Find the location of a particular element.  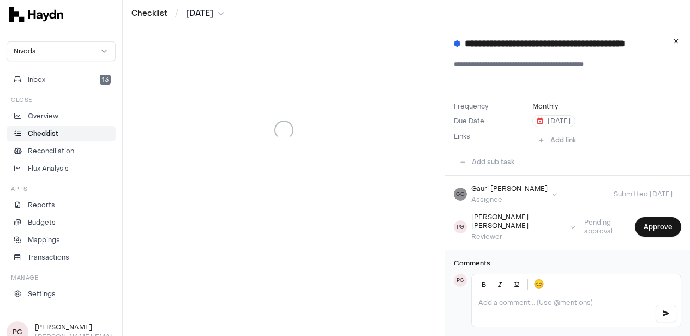

span: 13 is located at coordinates (105, 80).